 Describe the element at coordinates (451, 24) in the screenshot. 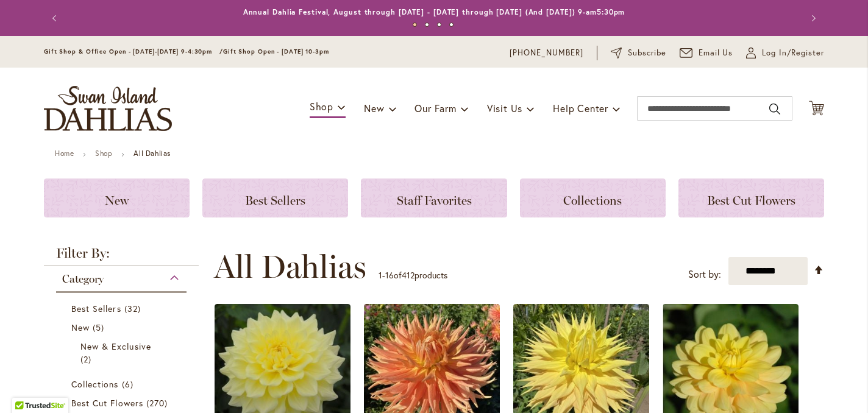

I see `button: 4 of 4` at that location.